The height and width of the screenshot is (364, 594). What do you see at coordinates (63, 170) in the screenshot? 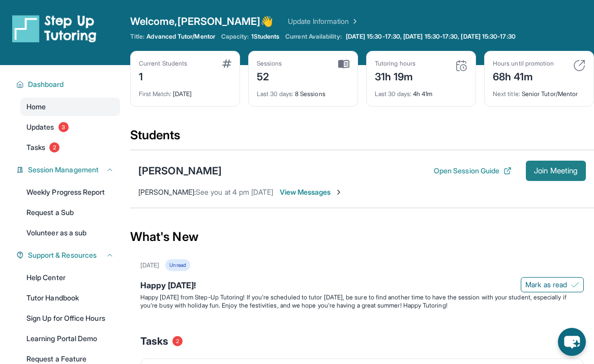
I see `span: Session Management` at bounding box center [63, 170].